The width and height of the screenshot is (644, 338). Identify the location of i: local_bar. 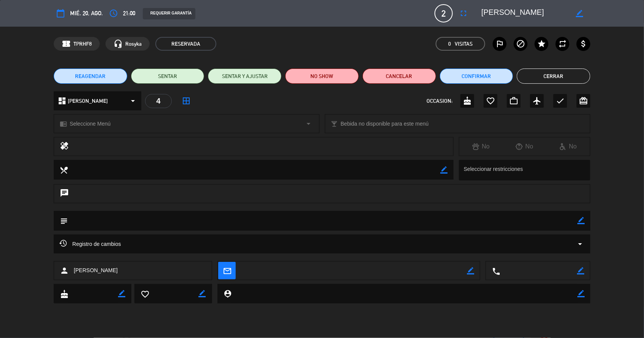
(334, 124).